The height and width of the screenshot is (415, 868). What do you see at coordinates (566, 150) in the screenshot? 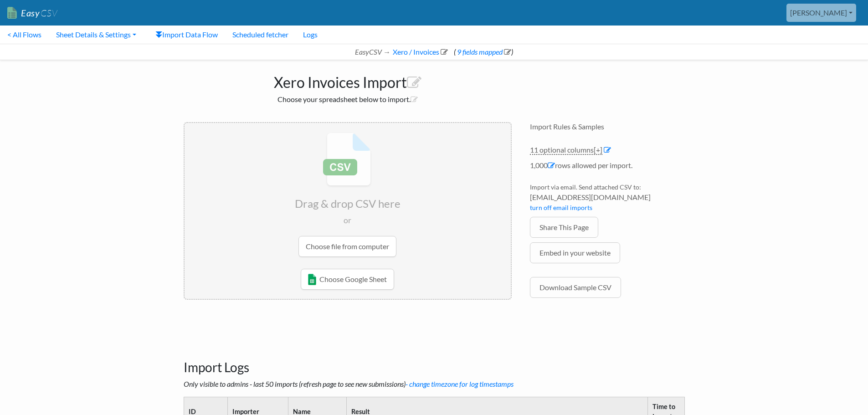
I see `a: 11 optional columns[+]` at bounding box center [566, 150].